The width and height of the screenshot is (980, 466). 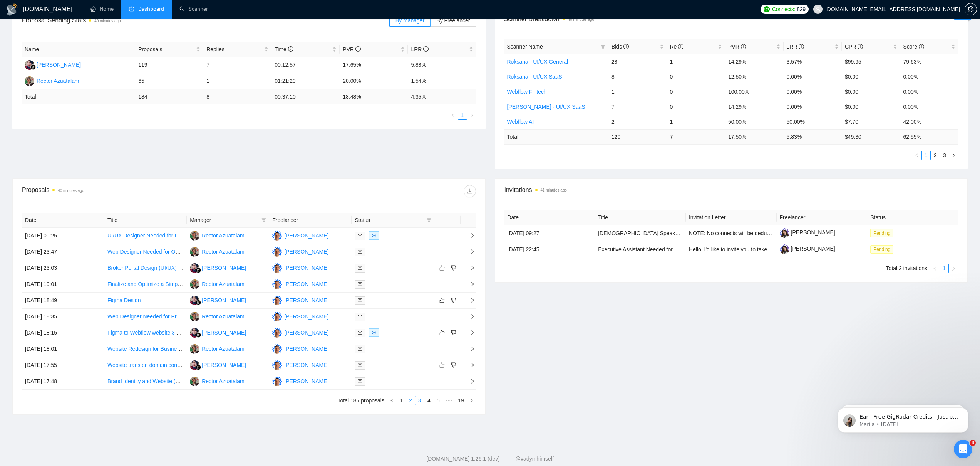 I want to click on p: Earn Free GigRadar Credits - Just by Sharing Your Story! 💬 Want more credits for sending proposal..., so click(x=84, y=26).